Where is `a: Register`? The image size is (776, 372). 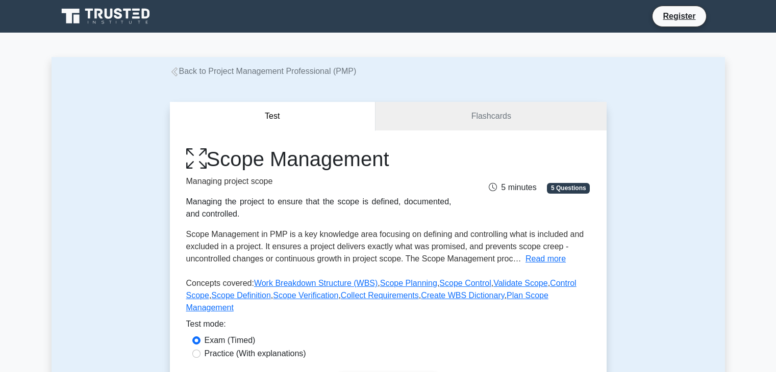 a: Register is located at coordinates (679, 16).